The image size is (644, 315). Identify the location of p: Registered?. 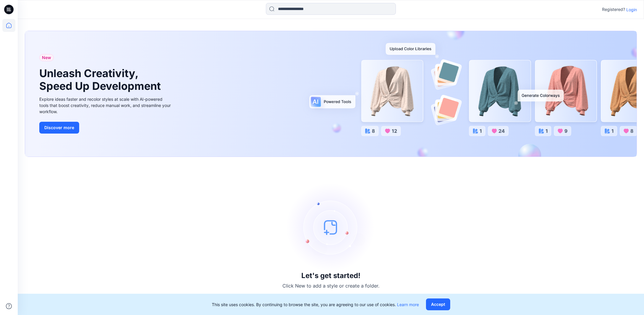
(614, 9).